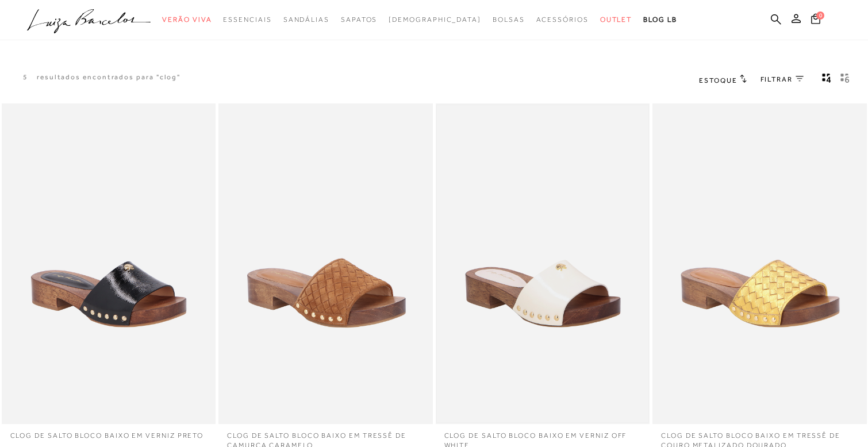 The width and height of the screenshot is (868, 447). I want to click on img: CLOG DE SALTO BLOCO BAIXO EM TRESSÊ DE CAMURÇA CARAMELO, so click(325, 264).